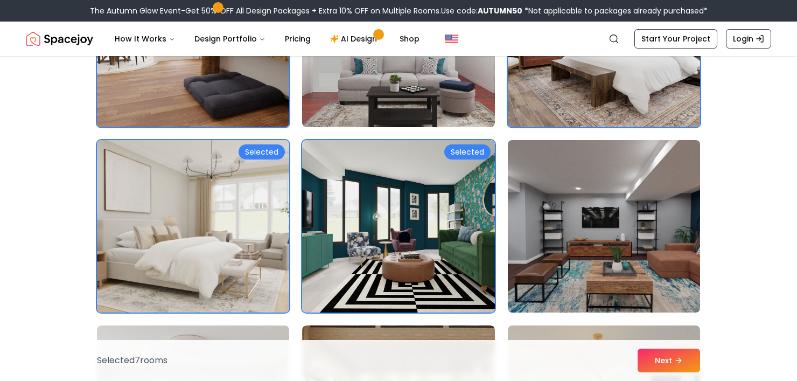 The image size is (797, 381). Describe the element at coordinates (145, 39) in the screenshot. I see `button: How It Works` at that location.